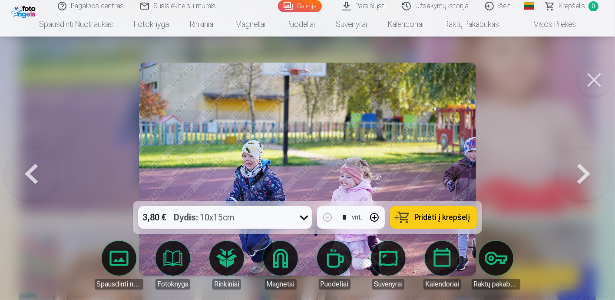 This screenshot has width=615, height=300. I want to click on strong: Dydis :, so click(186, 217).